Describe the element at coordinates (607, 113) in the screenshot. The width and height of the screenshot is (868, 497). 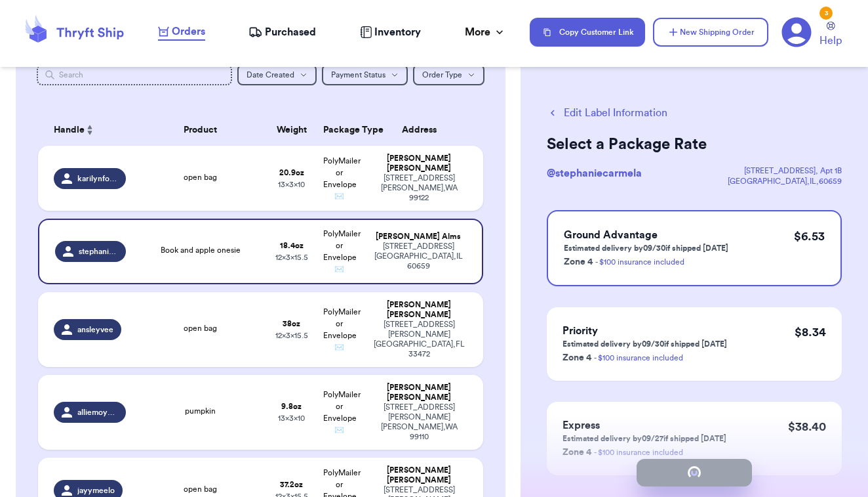
I see `button: Edit Label Information` at that location.